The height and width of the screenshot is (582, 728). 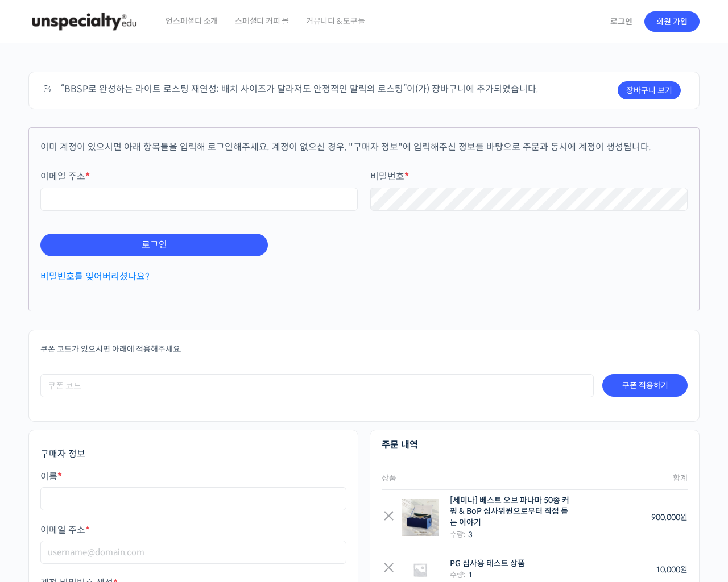 I want to click on a: 비밀번호를 잊어버리셨나요?, so click(x=95, y=276).